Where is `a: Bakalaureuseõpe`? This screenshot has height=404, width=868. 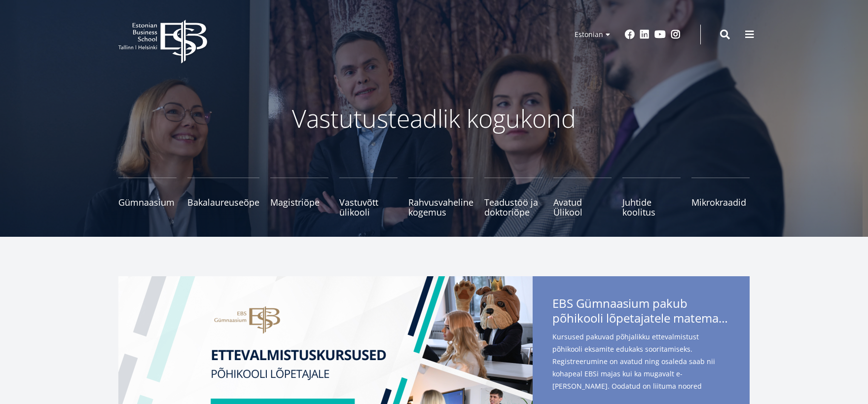 a: Bakalaureuseõpe is located at coordinates (223, 197).